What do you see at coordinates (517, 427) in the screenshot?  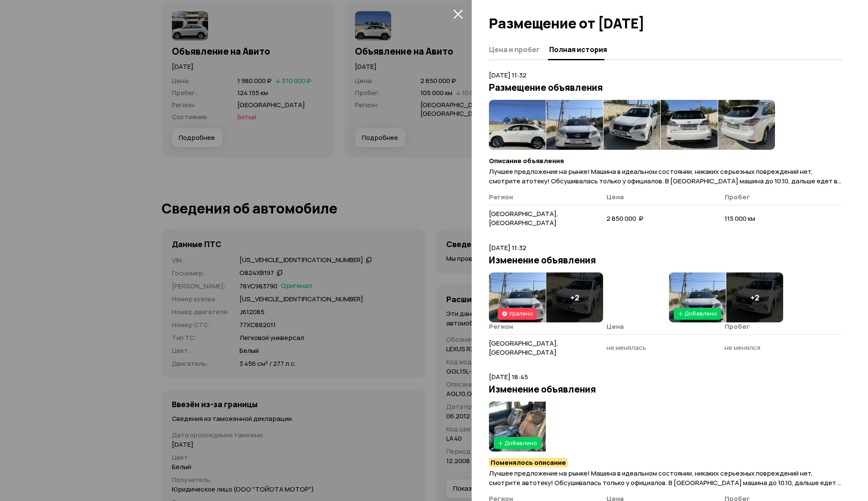 I see `img: 1.GnL7VLaMQLdPd75ZSnkTHPVQtdl-lo3_KcPSoHiWhap5xNKudZHQr36R1awpxYb8LJHXqU0.P6O2xmTqvhkIBr6kLkQximg...` at bounding box center [517, 427].